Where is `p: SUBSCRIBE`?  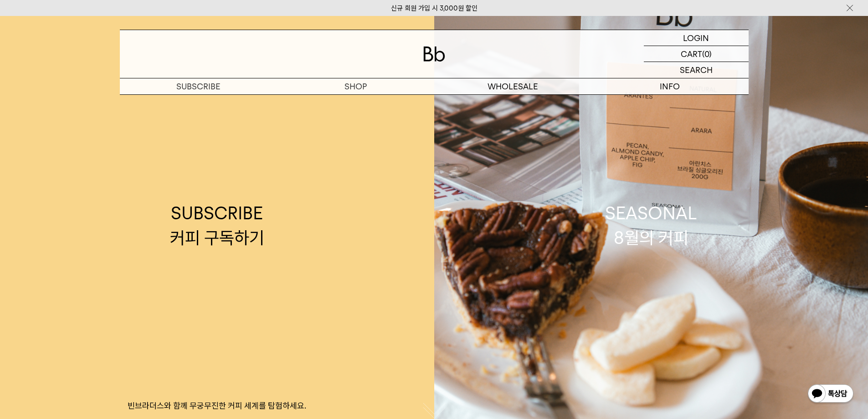 p: SUBSCRIBE is located at coordinates (198, 86).